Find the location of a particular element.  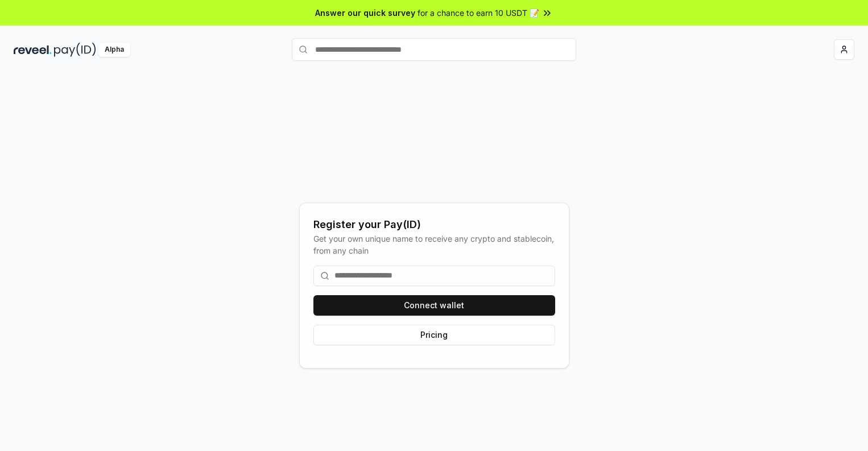

span: Answer our quick survey is located at coordinates (365, 13).